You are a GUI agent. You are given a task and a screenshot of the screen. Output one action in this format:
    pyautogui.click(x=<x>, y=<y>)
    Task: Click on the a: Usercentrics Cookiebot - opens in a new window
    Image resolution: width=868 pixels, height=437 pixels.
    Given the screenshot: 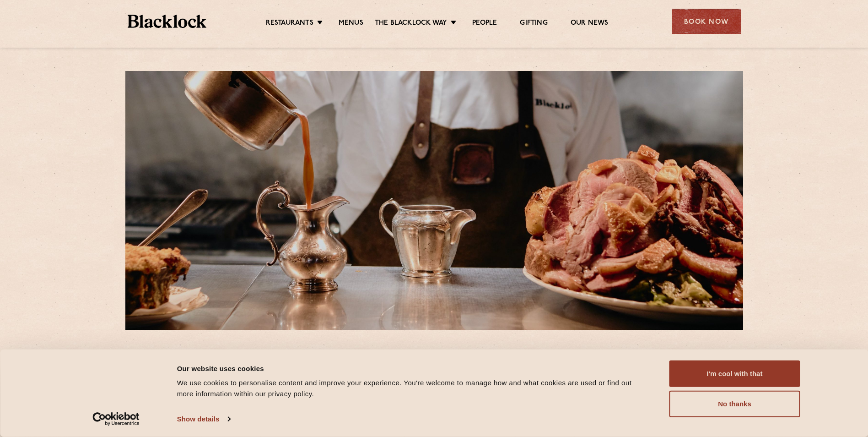 What is the action you would take?
    pyautogui.click(x=116, y=419)
    